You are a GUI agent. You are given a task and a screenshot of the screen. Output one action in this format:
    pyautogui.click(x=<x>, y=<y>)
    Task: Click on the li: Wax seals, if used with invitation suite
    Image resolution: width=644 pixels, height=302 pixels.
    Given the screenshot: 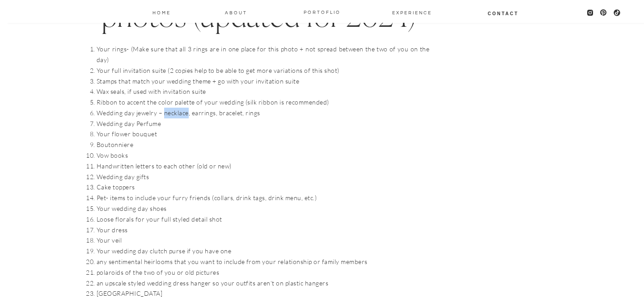 What is the action you would take?
    pyautogui.click(x=263, y=92)
    